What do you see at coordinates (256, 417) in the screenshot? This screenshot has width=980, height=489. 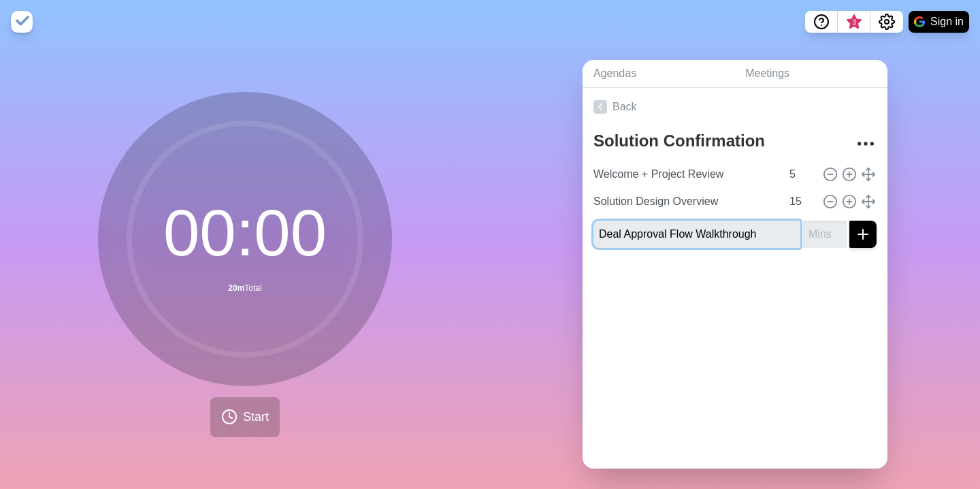 I see `span: Start` at bounding box center [256, 417].